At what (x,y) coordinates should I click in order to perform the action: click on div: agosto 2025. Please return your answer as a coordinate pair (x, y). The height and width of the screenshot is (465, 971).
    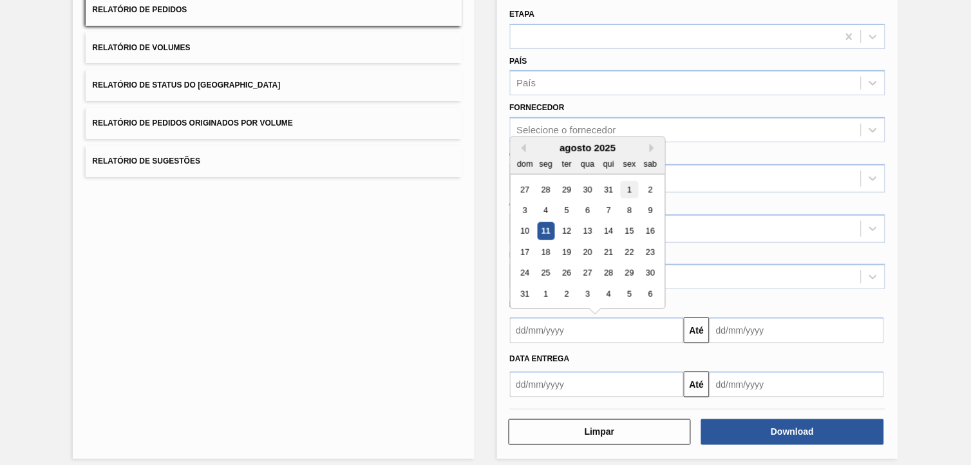
    Looking at the image, I should click on (588, 147).